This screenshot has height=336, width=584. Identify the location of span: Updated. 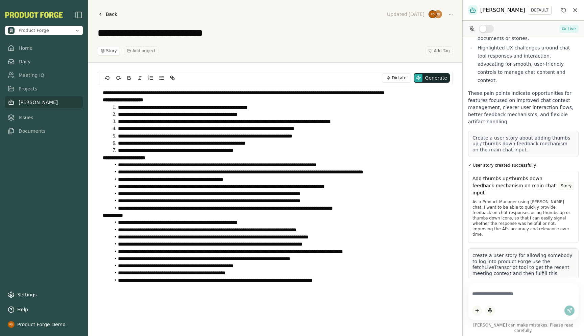
(397, 14).